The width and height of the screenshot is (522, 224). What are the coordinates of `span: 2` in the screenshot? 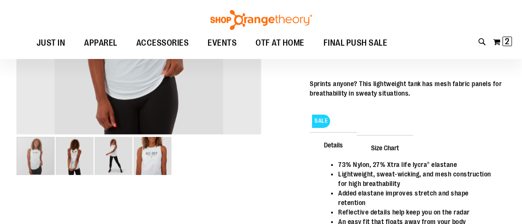 It's located at (508, 41).